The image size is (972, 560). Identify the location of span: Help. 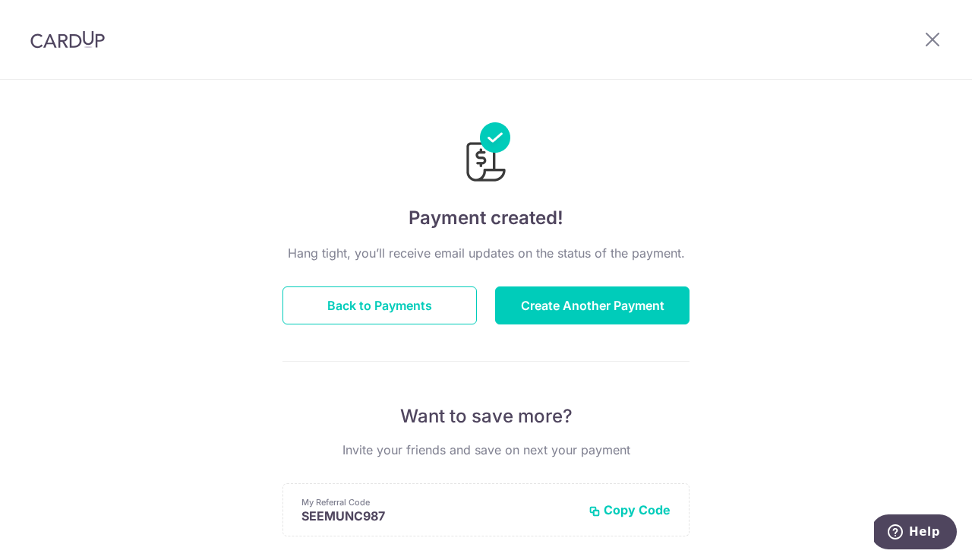
(50, 17).